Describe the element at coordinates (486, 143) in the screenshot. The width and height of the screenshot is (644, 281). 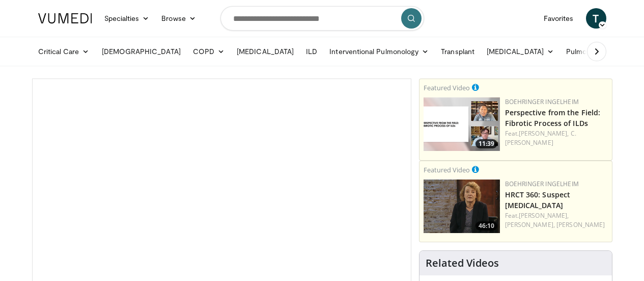
I see `span: 11:39` at that location.